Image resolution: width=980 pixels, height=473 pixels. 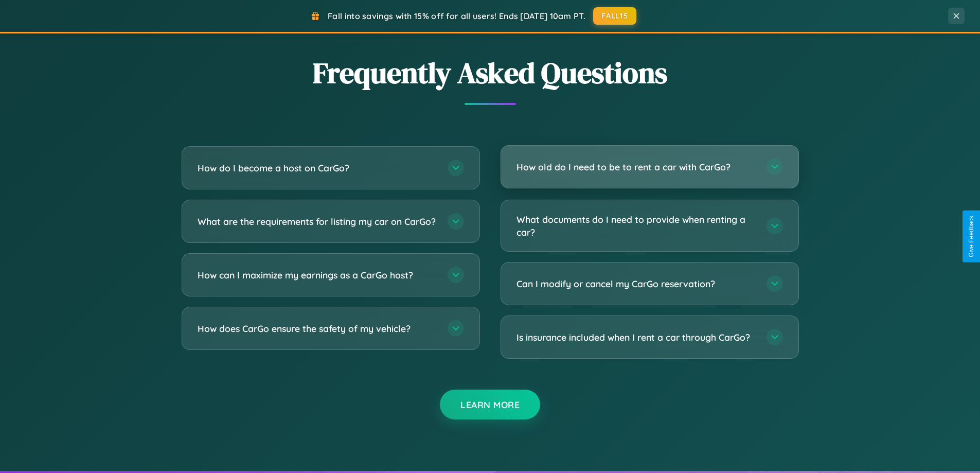 What do you see at coordinates (317, 275) in the screenshot?
I see `h3: How can I maximize my earnings as a CarGo host?` at bounding box center [317, 275].